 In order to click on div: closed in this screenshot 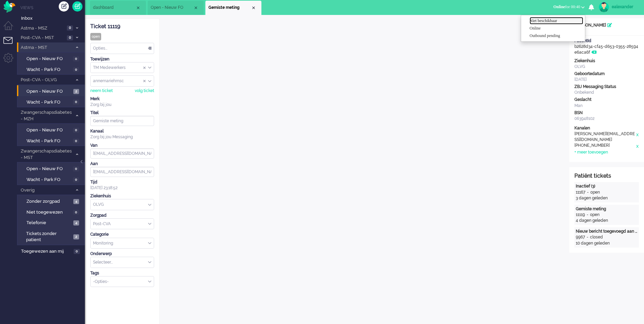, I will do `click(596, 237)`.